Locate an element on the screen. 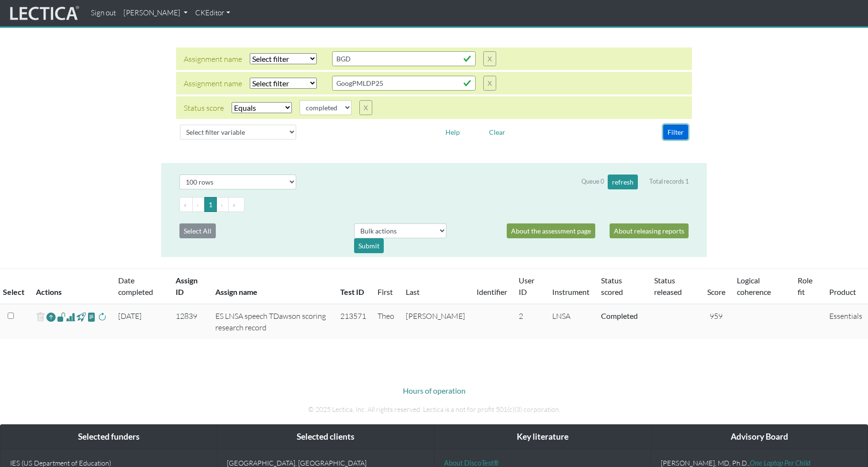 The image size is (868, 467). a: Reopen is located at coordinates (51, 316).